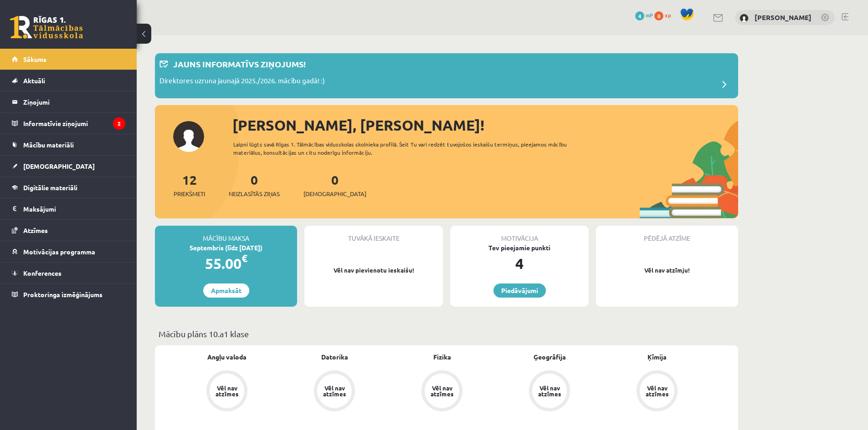 The image size is (868, 430). What do you see at coordinates (442, 357) in the screenshot?
I see `a: Fizika` at bounding box center [442, 357].